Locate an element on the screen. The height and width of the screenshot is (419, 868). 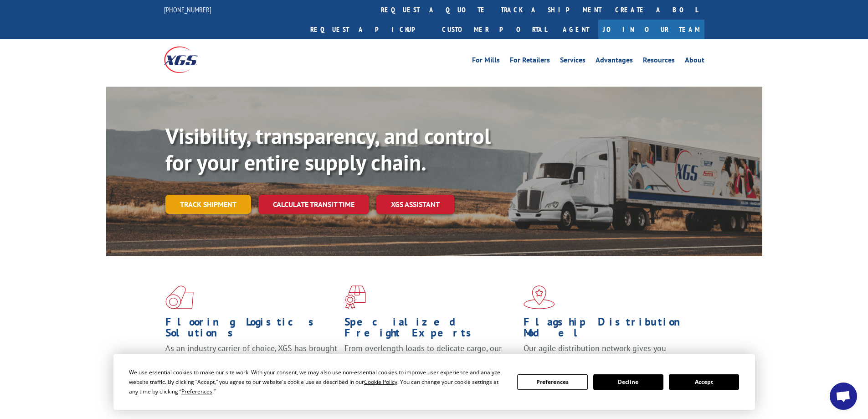
a: For Retailers is located at coordinates (530, 61).